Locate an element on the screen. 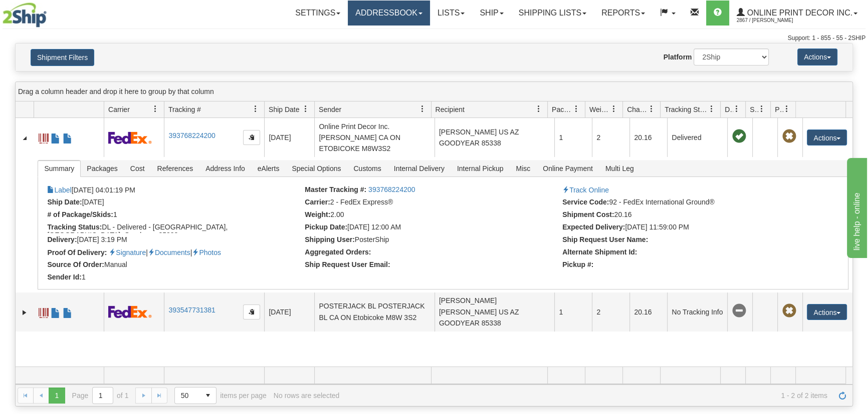 This screenshot has height=414, width=868. span: Cost is located at coordinates (138, 169).